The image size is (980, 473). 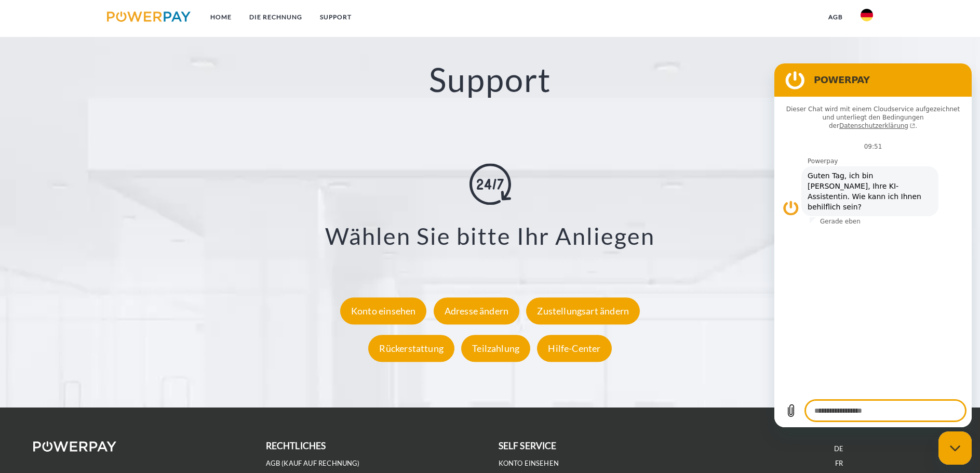 I want to click on b: rechtliches, so click(x=296, y=445).